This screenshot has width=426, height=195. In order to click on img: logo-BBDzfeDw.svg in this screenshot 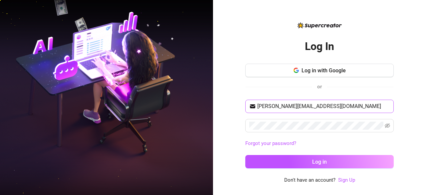, I will do `click(319, 25)`.